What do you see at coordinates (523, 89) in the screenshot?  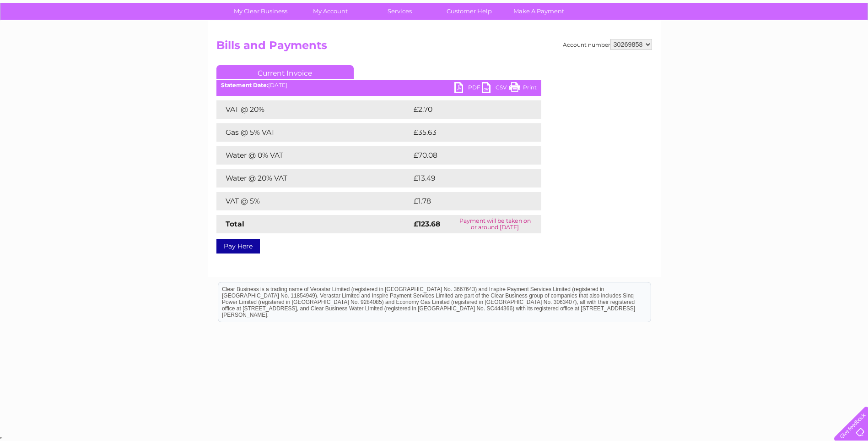 I see `a: Print` at bounding box center [523, 89].